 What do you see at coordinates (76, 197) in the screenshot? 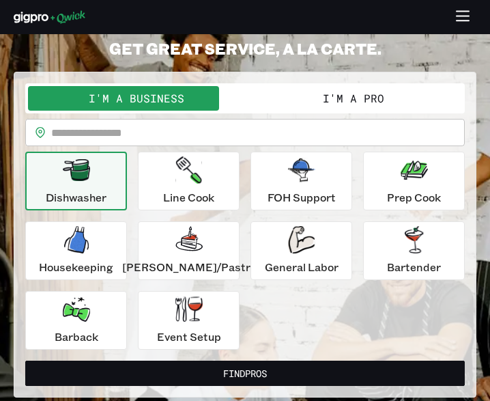
I see `p: Dishwasher` at bounding box center [76, 197].